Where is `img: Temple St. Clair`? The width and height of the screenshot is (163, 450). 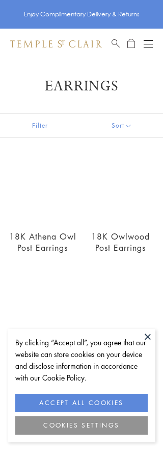 img: Temple St. Clair is located at coordinates (56, 44).